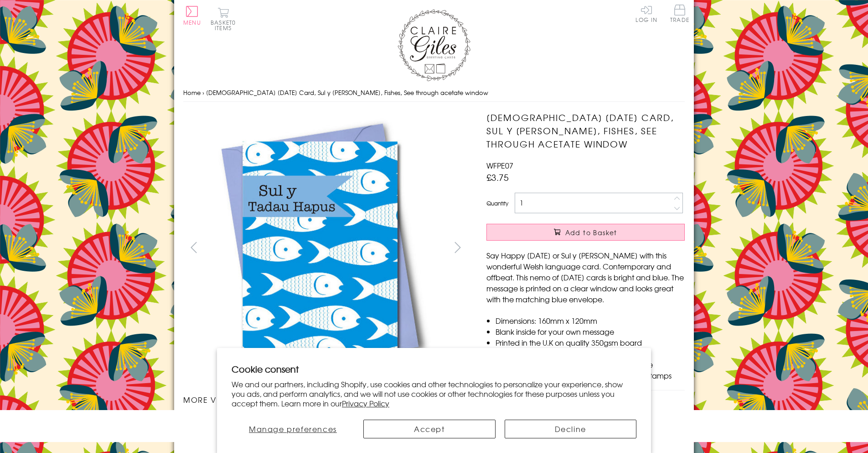  I want to click on li: Printed in the U.K on quality 350gsm board, so click(590, 343).